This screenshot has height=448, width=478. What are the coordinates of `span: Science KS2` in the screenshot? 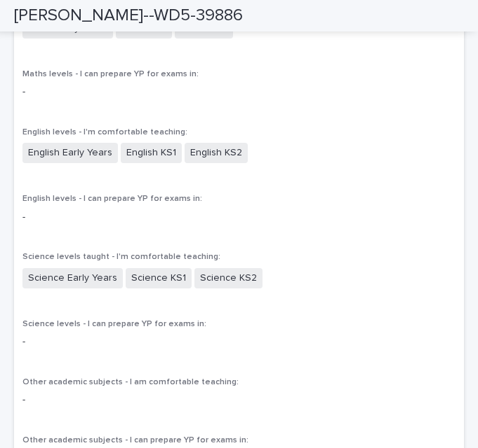 It's located at (228, 278).